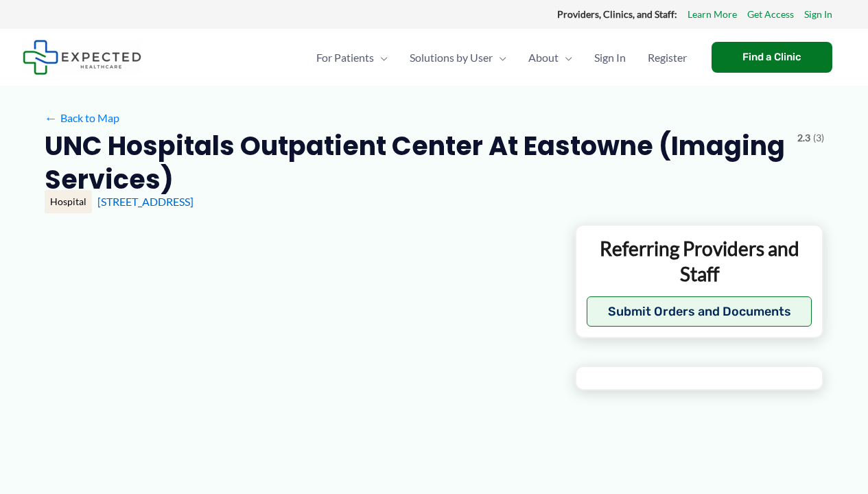 This screenshot has height=494, width=868. I want to click on a: Find a Clinic, so click(772, 57).